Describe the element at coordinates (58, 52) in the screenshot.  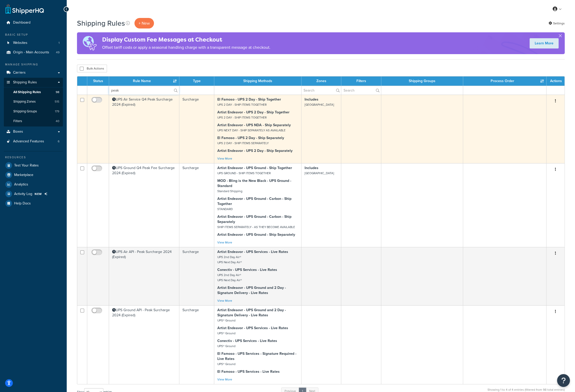
I see `span: 49` at that location.